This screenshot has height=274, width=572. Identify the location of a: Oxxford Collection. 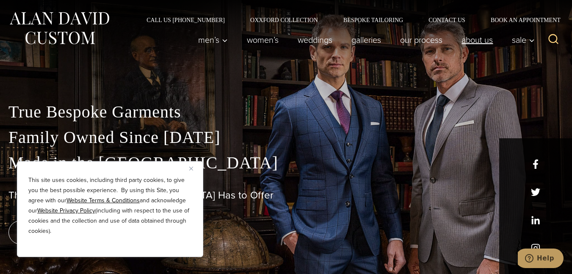
(284, 20).